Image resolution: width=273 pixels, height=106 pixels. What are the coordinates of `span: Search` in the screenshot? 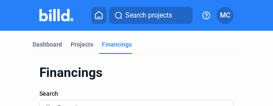 It's located at (49, 94).